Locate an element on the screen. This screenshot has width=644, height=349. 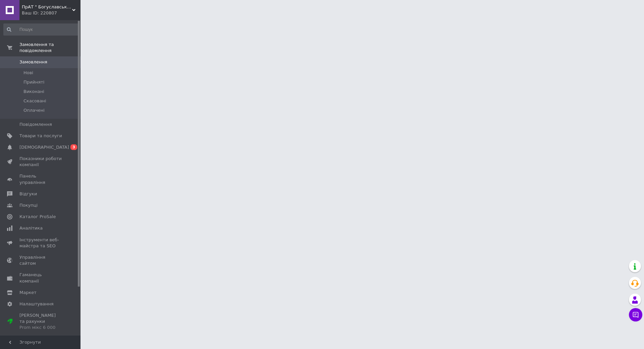
span: Прийняті is located at coordinates (34, 82).